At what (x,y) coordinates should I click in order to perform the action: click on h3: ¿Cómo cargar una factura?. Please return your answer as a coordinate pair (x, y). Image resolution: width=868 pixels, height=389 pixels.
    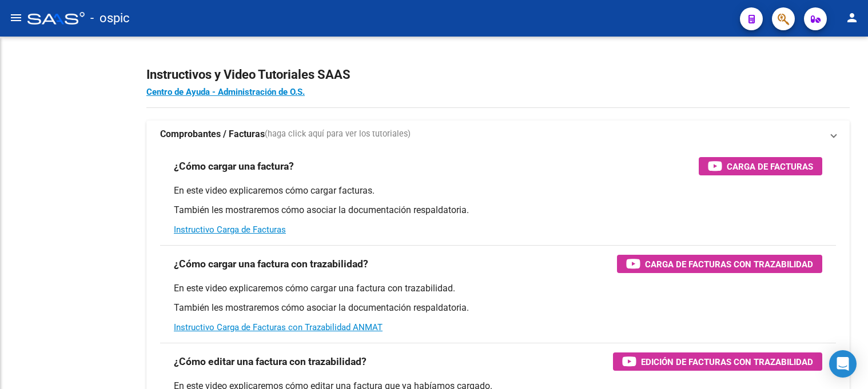
    Looking at the image, I should click on (234, 166).